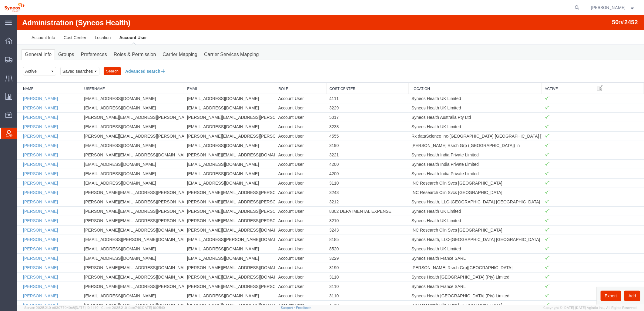  Describe the element at coordinates (608, 8) in the screenshot. I see `span: Anne Thierfelder` at that location.